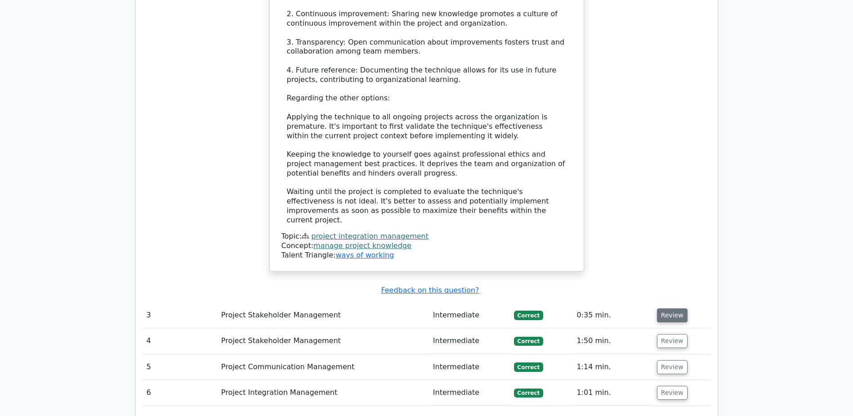 The height and width of the screenshot is (416, 853). I want to click on td: 6, so click(180, 392).